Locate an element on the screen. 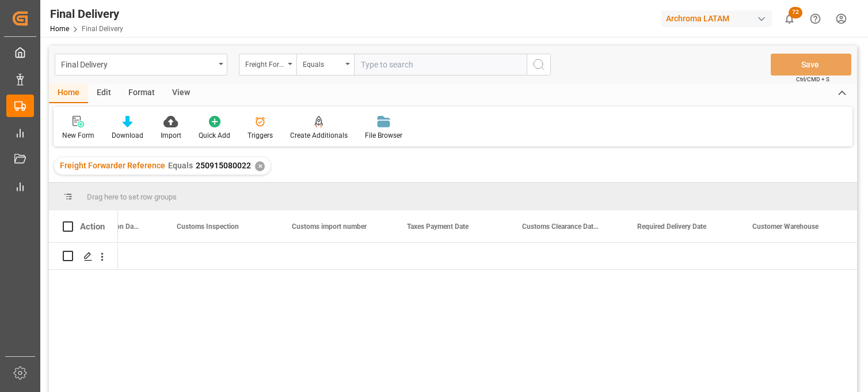  div: Action is located at coordinates (92, 227).